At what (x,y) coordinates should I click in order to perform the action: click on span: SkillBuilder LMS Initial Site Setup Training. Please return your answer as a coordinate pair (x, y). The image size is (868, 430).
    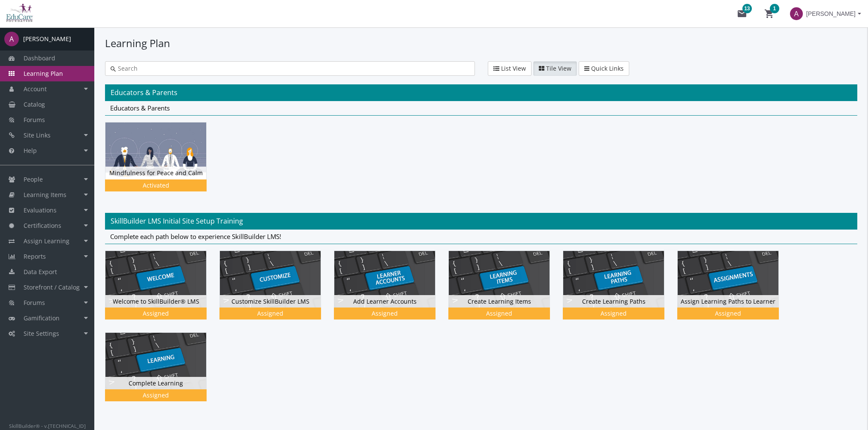
    Looking at the image, I should click on (176, 221).